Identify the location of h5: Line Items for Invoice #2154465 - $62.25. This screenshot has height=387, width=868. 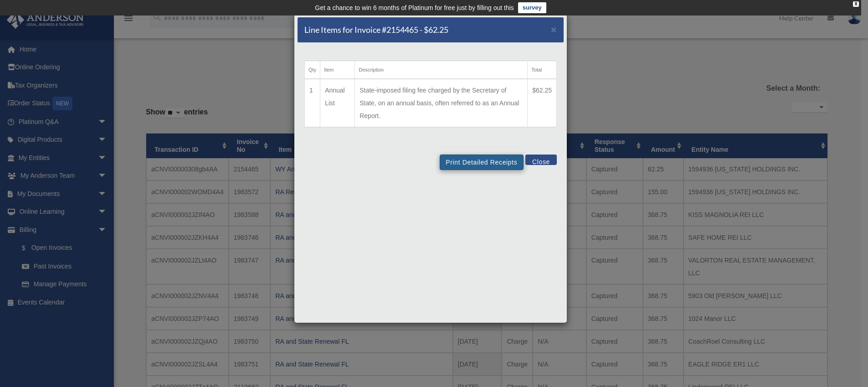
(377, 29).